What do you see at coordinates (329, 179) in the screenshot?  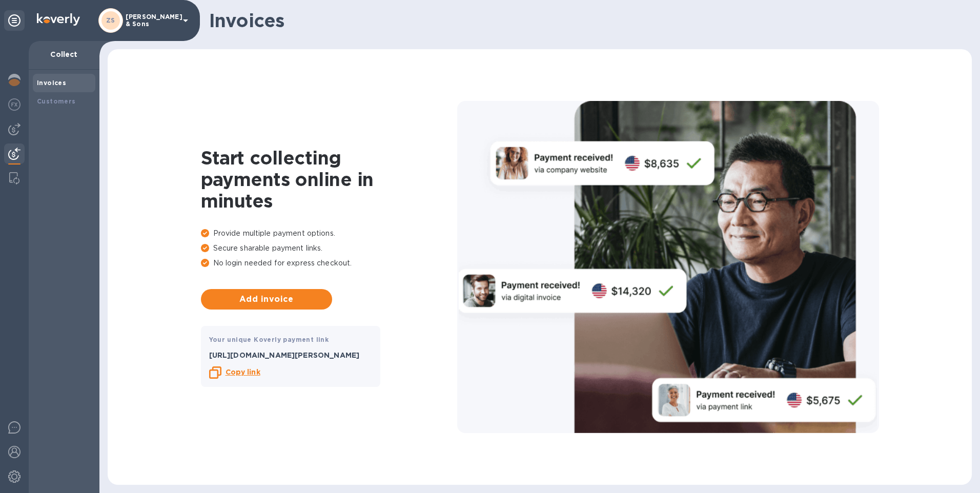 I see `h1: Start collecting payments online in minutes` at bounding box center [329, 179].